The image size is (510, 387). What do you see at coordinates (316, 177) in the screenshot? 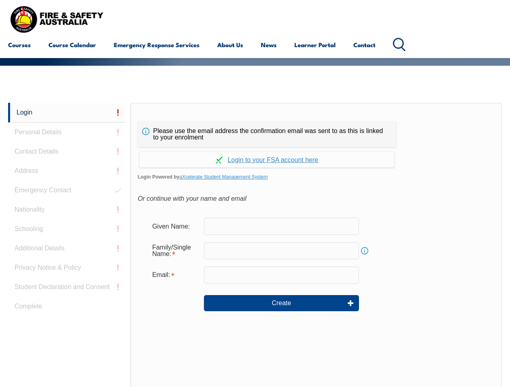
I see `span: Login Powered by` at bounding box center [316, 177].